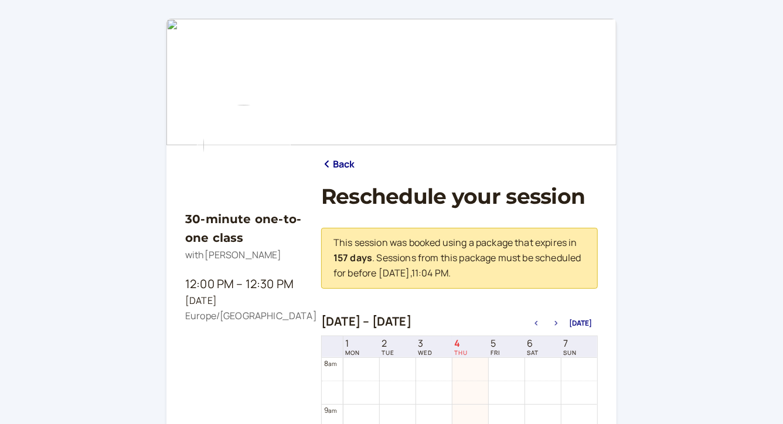  What do you see at coordinates (570, 343) in the screenshot?
I see `span: 7` at bounding box center [570, 343].